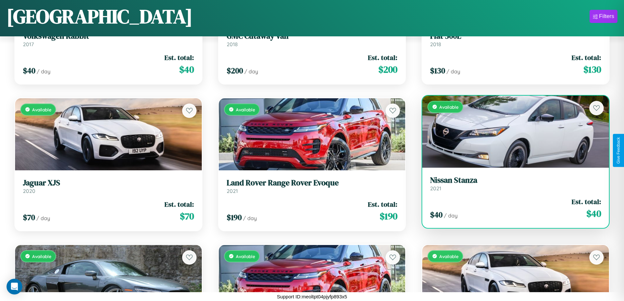  Describe the element at coordinates (14, 287) in the screenshot. I see `div: Open Intercom Messenger` at that location.